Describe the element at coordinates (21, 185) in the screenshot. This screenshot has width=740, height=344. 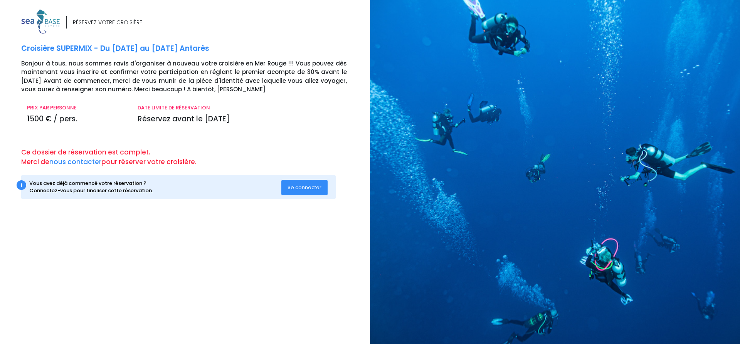
I see `div: i` at that location.